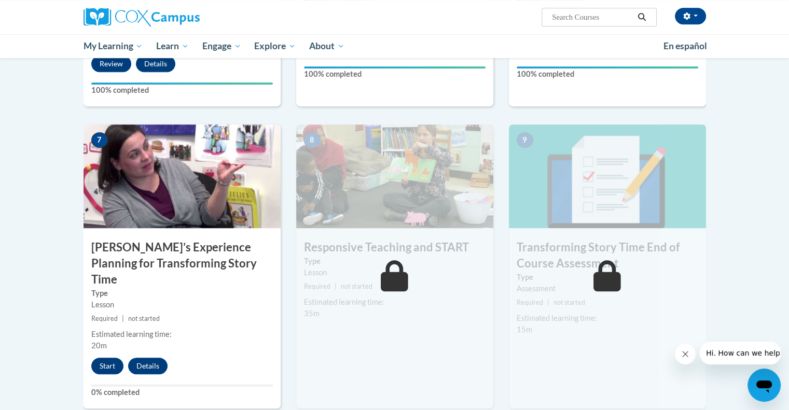 This screenshot has width=789, height=410. What do you see at coordinates (275, 46) in the screenshot?
I see `a: Explore` at bounding box center [275, 46].